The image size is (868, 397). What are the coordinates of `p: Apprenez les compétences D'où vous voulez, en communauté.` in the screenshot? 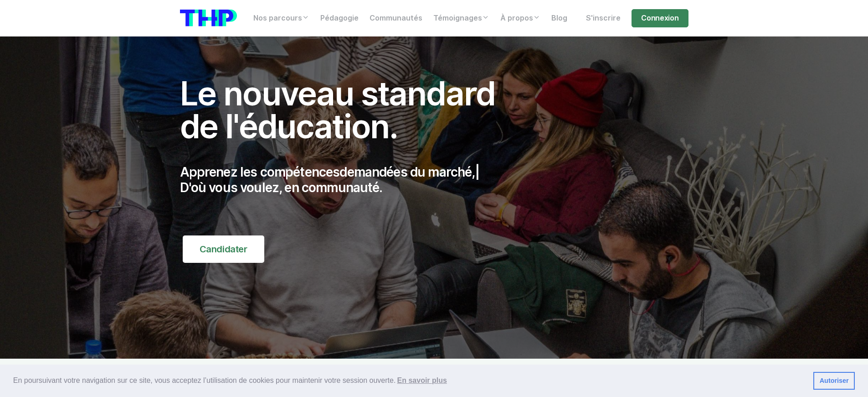 It's located at (348, 179).